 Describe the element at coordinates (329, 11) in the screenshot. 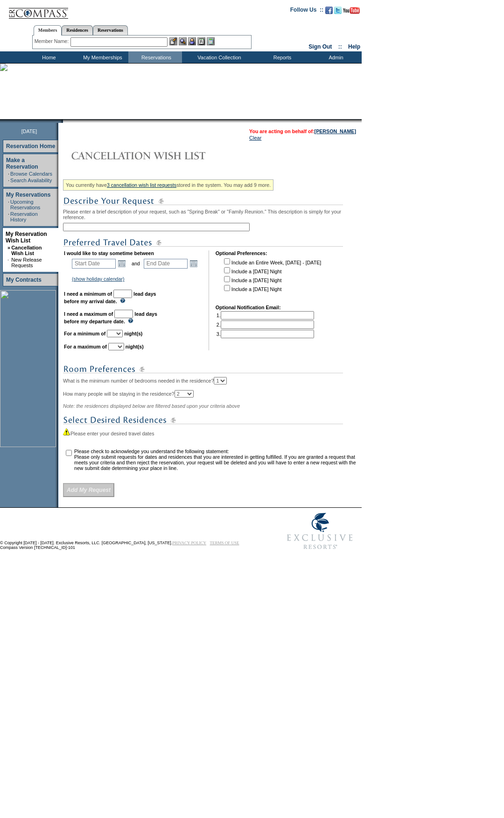

I see `img: Become our fan on Facebook` at that location.